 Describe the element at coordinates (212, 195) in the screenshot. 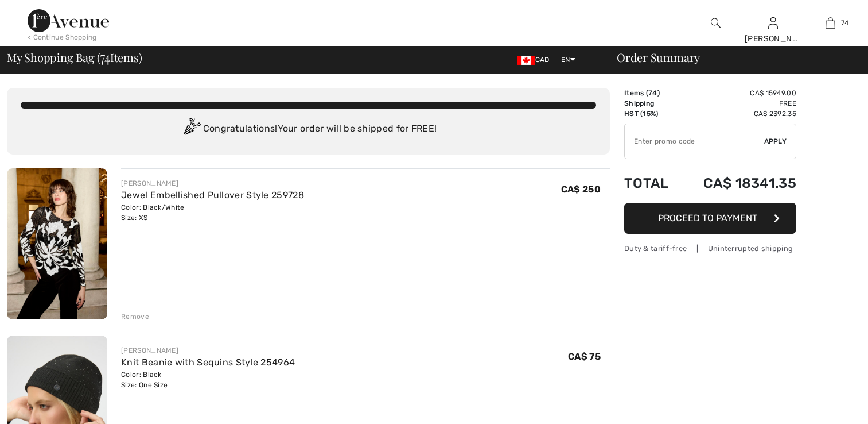

I see `a: Jewel Embellished Pullover Style 259728` at that location.